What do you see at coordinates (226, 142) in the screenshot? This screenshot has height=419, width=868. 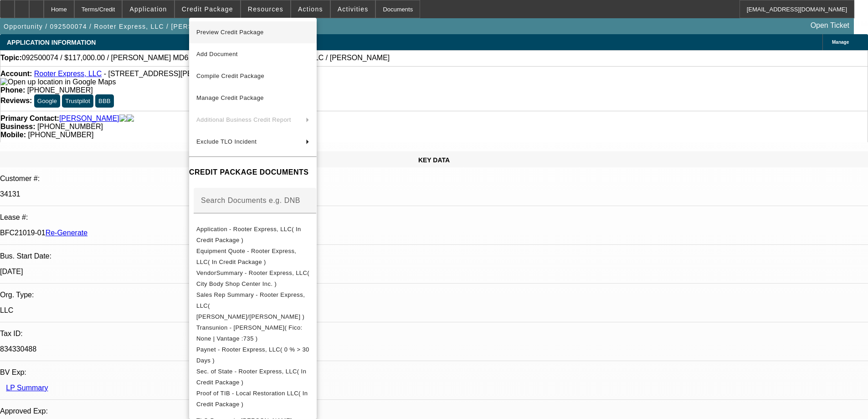 I see `span: Exclude TLO Incident` at bounding box center [226, 142].